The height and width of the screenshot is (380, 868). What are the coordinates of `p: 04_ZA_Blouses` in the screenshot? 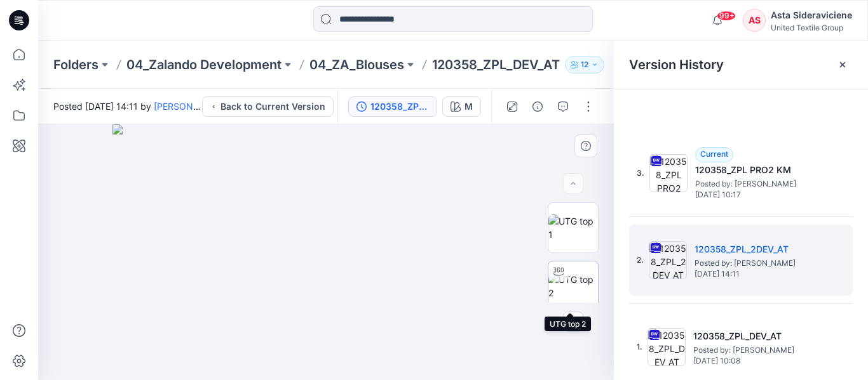 It's located at (356, 65).